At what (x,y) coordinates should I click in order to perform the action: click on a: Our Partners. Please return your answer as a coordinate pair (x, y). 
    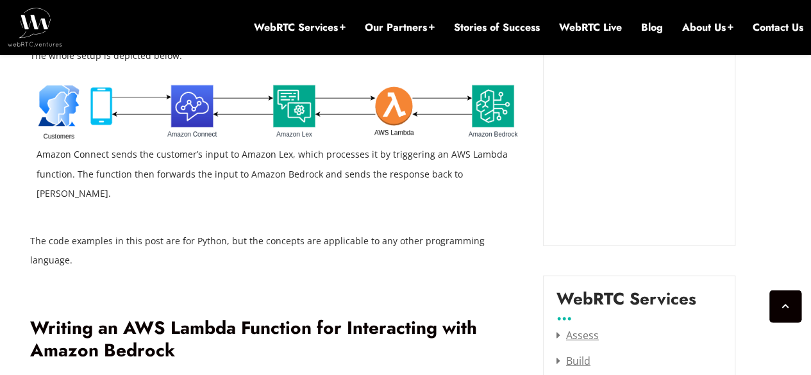
    Looking at the image, I should click on (399, 28).